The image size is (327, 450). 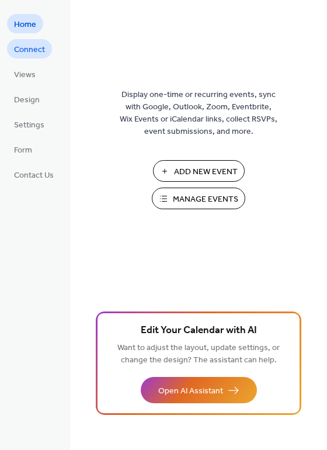 I want to click on span: Contact Us, so click(x=34, y=175).